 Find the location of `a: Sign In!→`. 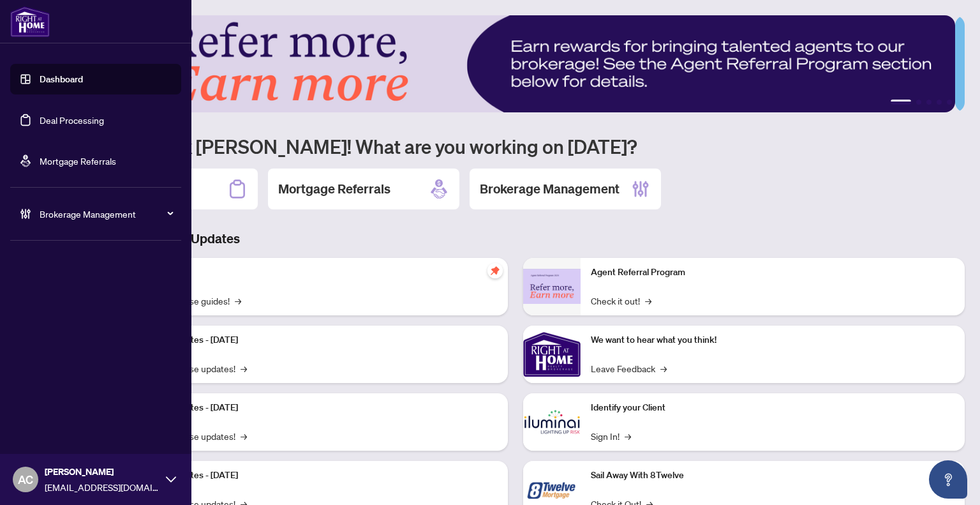

a: Sign In!→ is located at coordinates (611, 436).